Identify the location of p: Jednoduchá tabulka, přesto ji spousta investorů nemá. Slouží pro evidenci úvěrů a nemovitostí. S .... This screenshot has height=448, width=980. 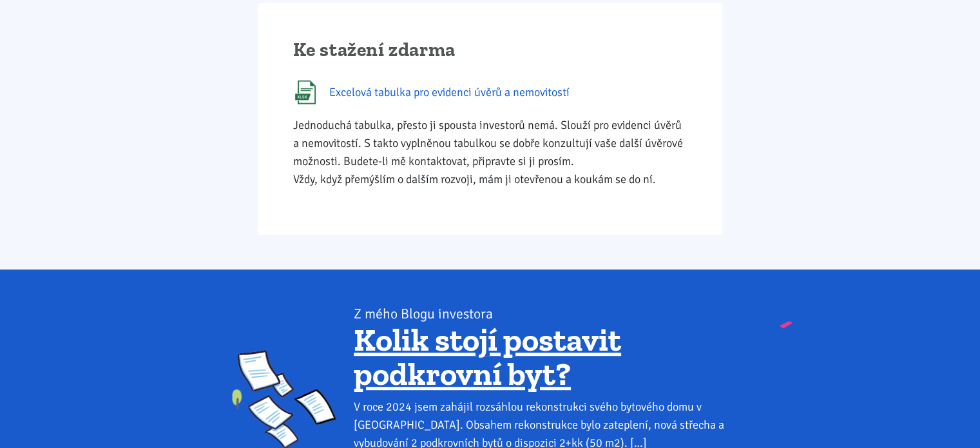
(491, 152).